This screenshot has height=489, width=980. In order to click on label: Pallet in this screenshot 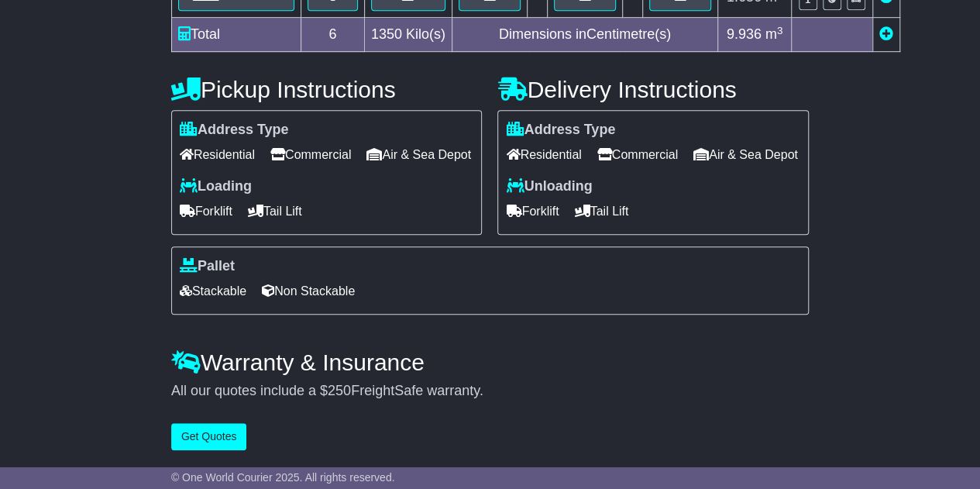, I will do `click(207, 266)`.